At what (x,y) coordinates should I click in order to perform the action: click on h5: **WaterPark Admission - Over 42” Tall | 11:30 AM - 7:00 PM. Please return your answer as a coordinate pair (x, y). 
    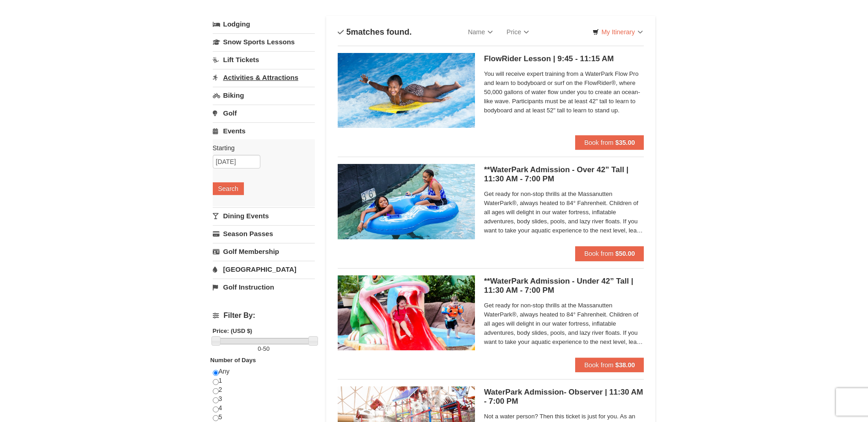
    Looking at the image, I should click on (564, 175).